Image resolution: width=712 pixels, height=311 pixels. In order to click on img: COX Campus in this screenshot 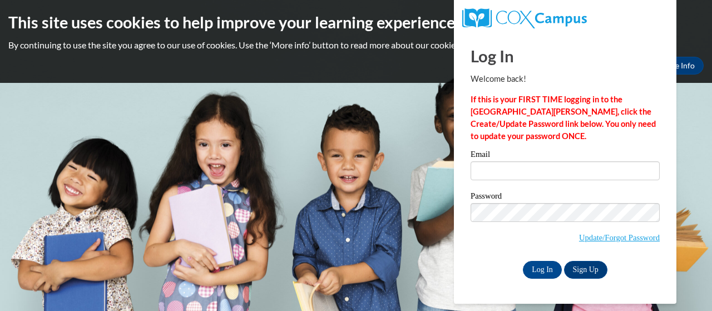, I will do `click(524, 18)`.